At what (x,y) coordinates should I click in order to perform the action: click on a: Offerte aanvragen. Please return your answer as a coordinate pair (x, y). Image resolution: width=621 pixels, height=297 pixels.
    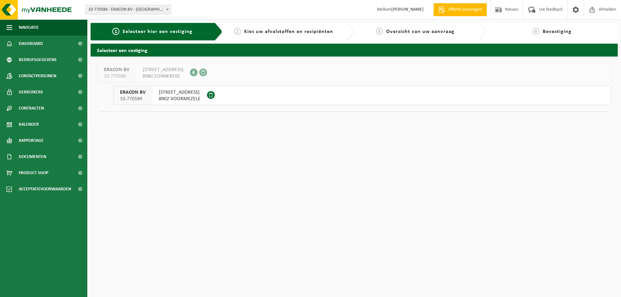
    Looking at the image, I should click on (460, 10).